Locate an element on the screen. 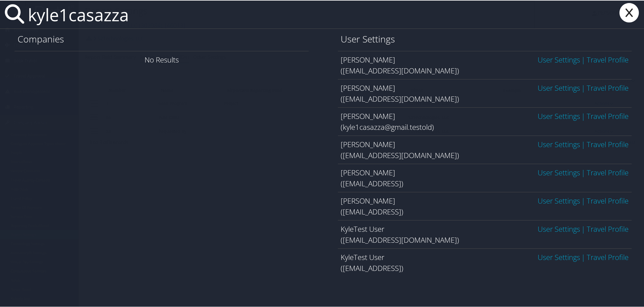 The image size is (644, 307). div: No Results is located at coordinates (161, 59).